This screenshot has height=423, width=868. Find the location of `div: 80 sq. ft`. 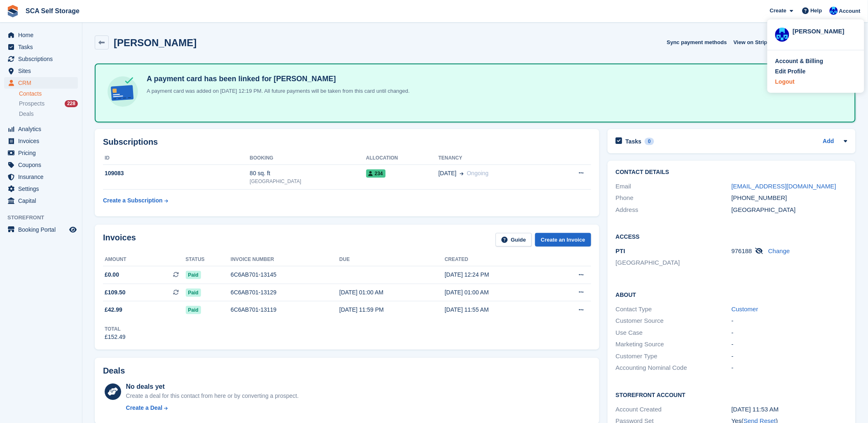

div: 80 sq. ft is located at coordinates (308, 173).